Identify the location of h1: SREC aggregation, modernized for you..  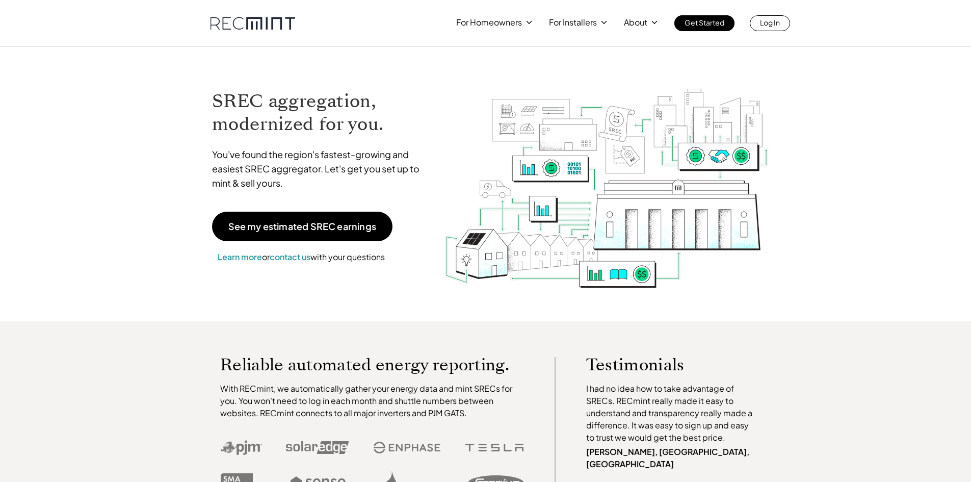
(321, 113).